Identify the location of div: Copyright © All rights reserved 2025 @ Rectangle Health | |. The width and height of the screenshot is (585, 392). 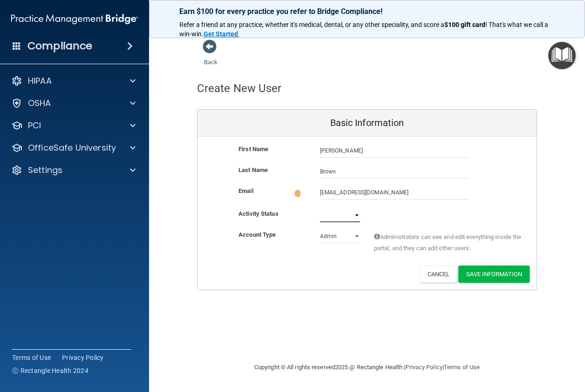
(367, 367).